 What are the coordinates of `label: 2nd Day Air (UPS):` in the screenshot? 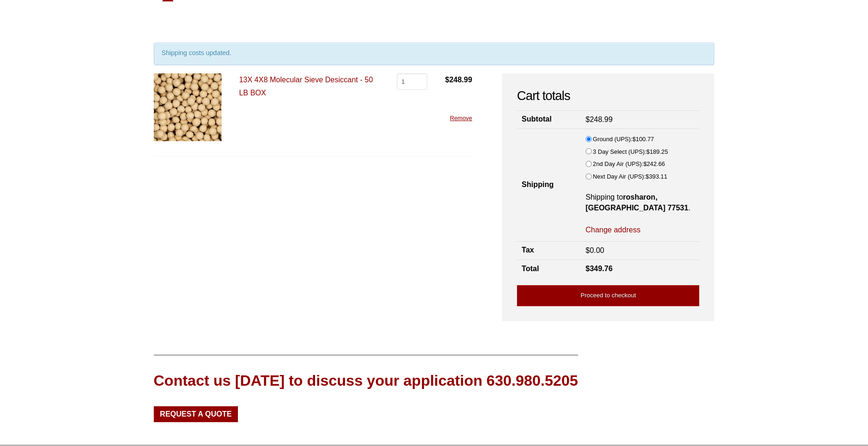 It's located at (628, 164).